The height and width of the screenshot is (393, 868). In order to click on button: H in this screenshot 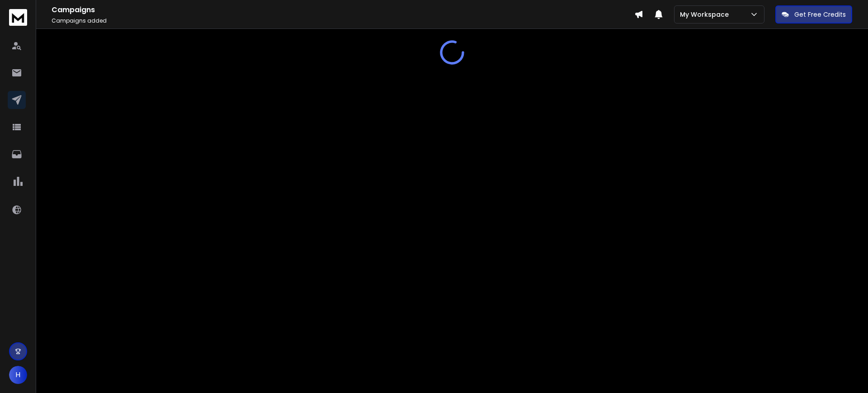, I will do `click(18, 375)`.